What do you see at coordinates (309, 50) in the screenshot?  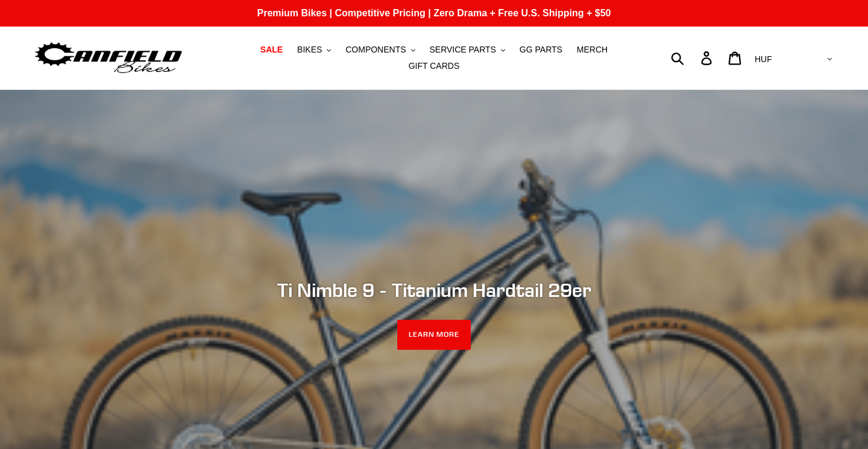 I see `span: BIKES` at bounding box center [309, 50].